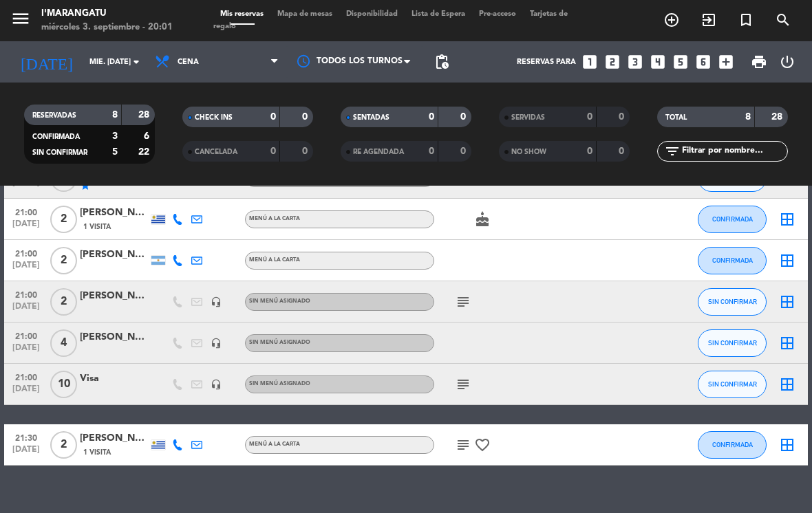 The width and height of the screenshot is (812, 513). What do you see at coordinates (305, 13) in the screenshot?
I see `span: Mapa de mesas` at bounding box center [305, 13].